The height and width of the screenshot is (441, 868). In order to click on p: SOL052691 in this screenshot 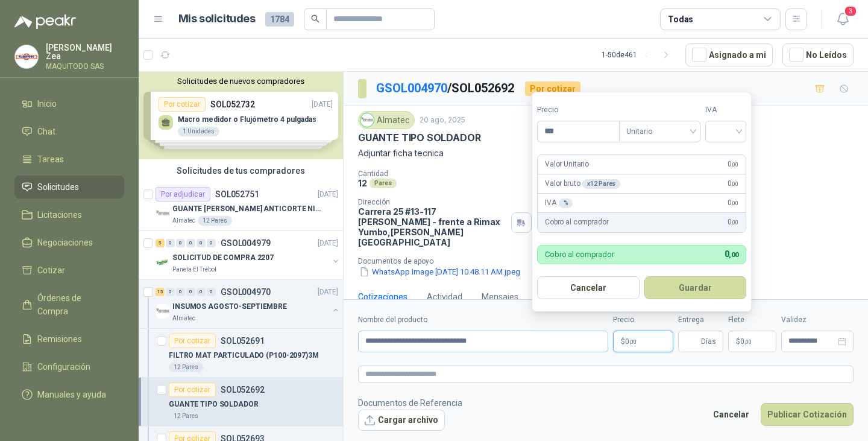, I will do `click(242, 341)`.